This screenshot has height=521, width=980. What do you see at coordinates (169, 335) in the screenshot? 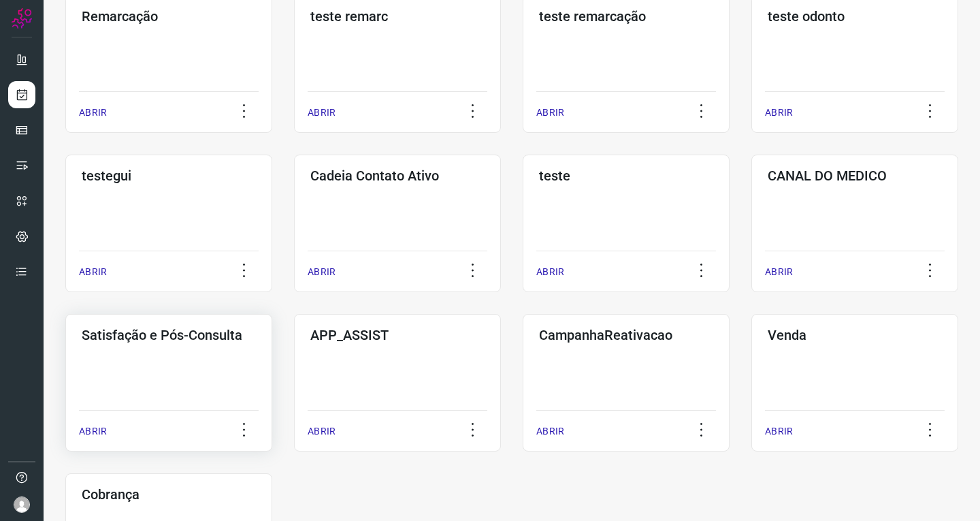
I see `h3: Satisfação e Pós-Consulta` at bounding box center [169, 335].